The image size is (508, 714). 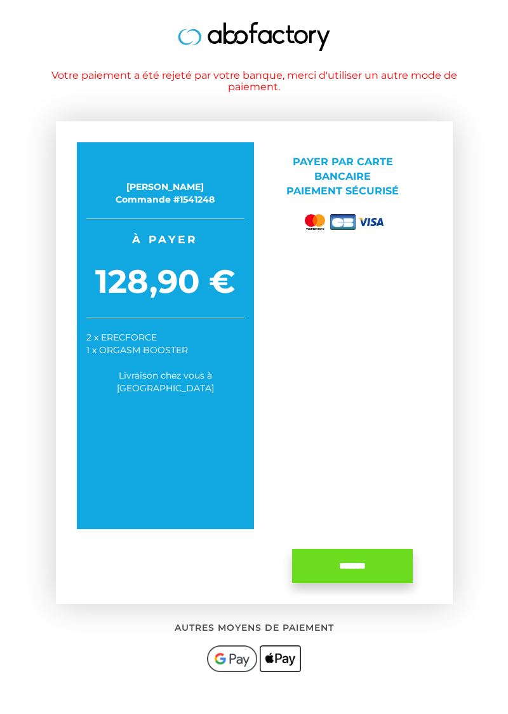 I want to click on img: logo.jpg, so click(x=254, y=36).